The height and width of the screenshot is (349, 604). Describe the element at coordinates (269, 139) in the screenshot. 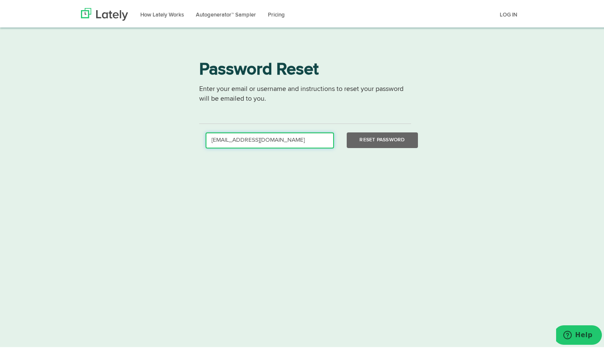

I see `input: Email or Username` at that location.